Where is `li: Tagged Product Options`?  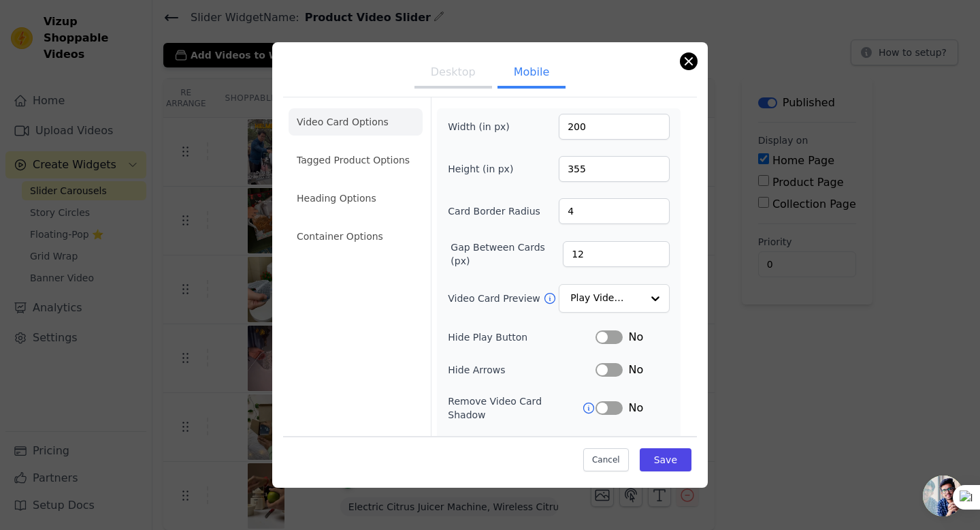 li: Tagged Product Options is located at coordinates (355, 160).